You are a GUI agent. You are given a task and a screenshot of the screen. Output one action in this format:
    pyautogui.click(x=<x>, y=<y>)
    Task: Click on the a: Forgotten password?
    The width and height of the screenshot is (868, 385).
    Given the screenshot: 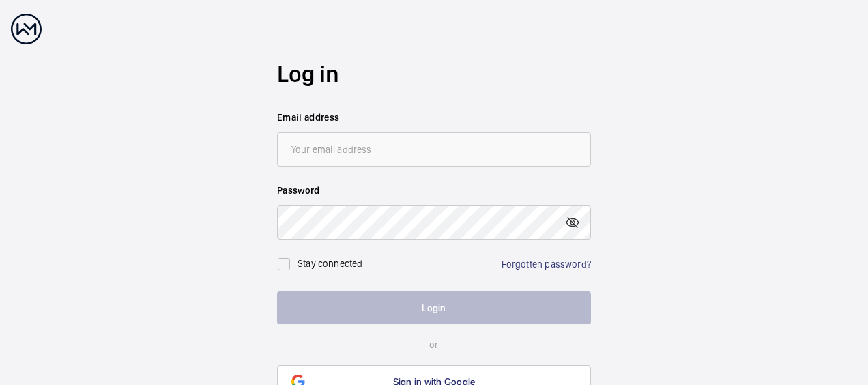 What is the action you would take?
    pyautogui.click(x=546, y=264)
    